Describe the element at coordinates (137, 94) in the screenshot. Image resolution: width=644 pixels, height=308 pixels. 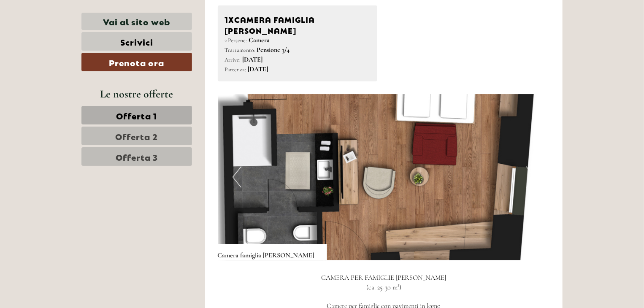
I see `div: Le nostre offerte` at that location.